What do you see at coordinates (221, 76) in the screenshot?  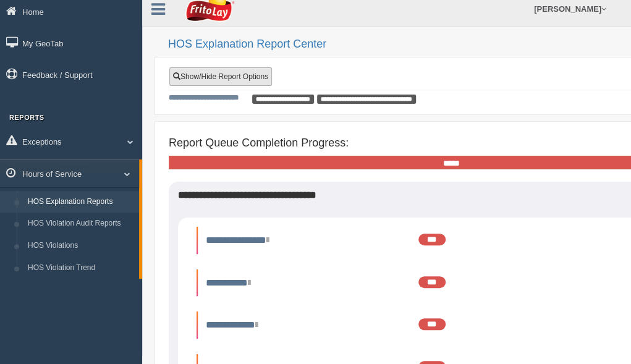 I see `a: Show/Hide Report Options` at bounding box center [221, 76].